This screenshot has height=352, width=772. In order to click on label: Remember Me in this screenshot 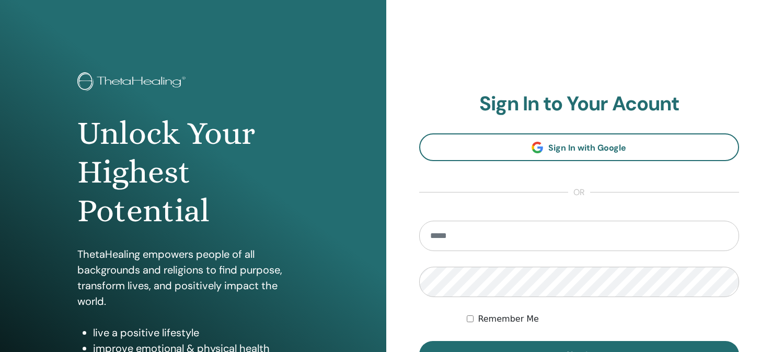, I will do `click(508, 319)`.